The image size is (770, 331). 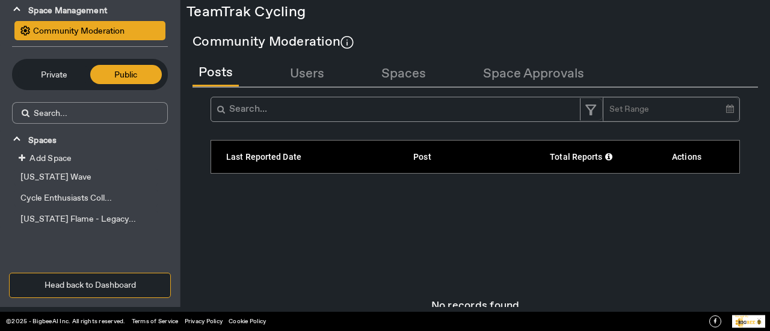 I want to click on th: Actions, so click(x=687, y=157).